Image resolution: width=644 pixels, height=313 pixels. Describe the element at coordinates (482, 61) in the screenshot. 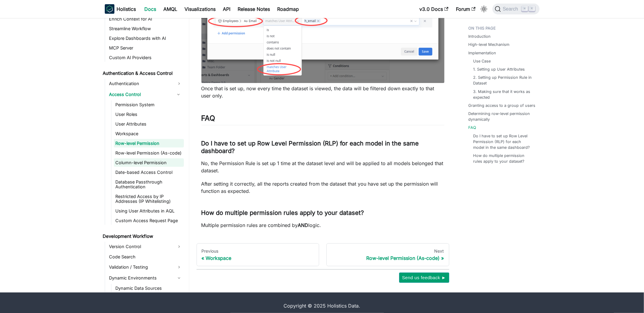

I see `a: Use Case` at that location.